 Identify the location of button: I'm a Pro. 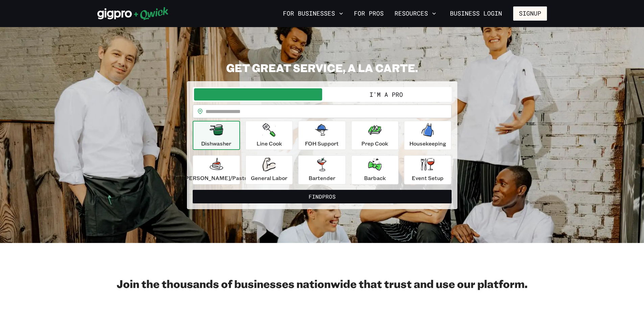
(386, 95).